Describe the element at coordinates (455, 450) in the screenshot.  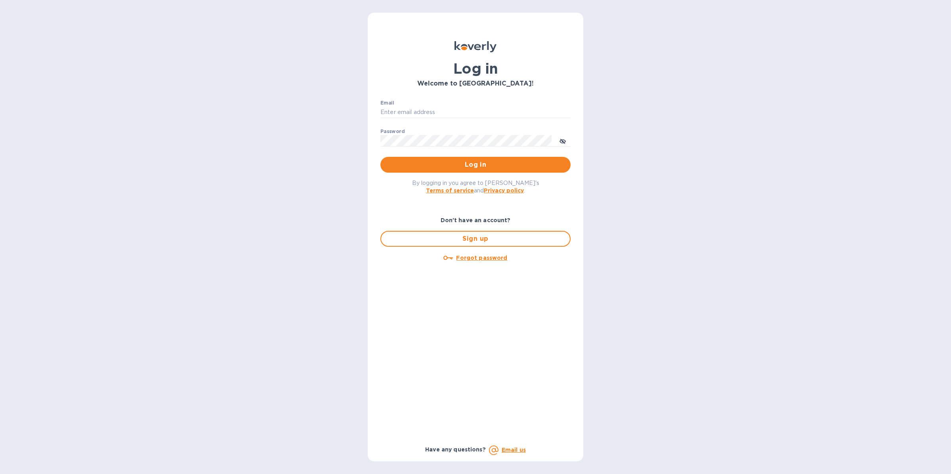
I see `b: Have any questions?` at that location.